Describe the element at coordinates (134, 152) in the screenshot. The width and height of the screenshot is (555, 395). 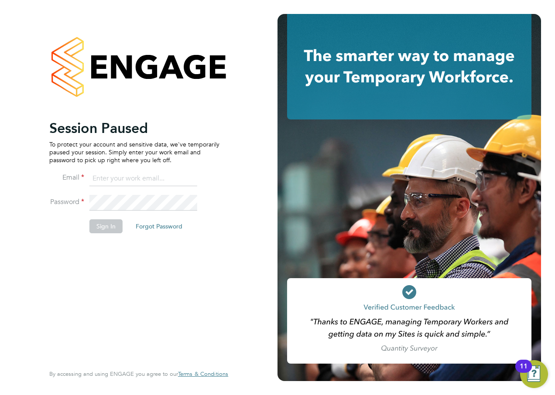
I see `p: To protect your account and sensitive data, we've temporarily paused your session. Simply enter y...` at that location.